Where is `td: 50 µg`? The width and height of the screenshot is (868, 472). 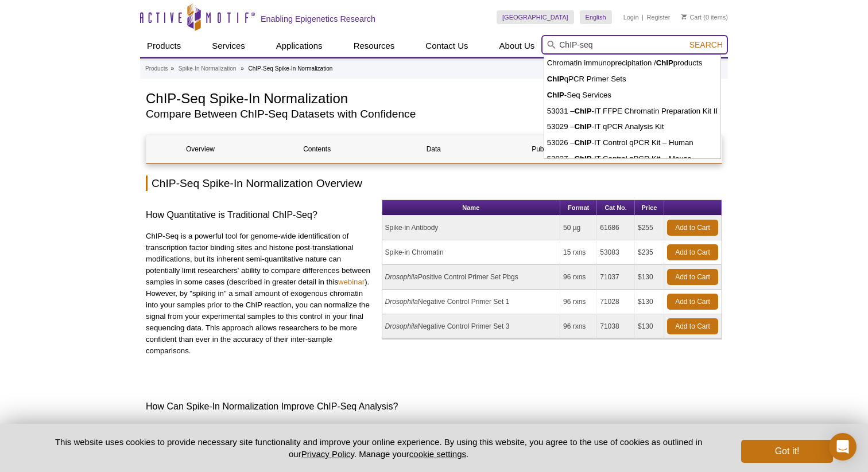
td: 50 µg is located at coordinates (579, 228).